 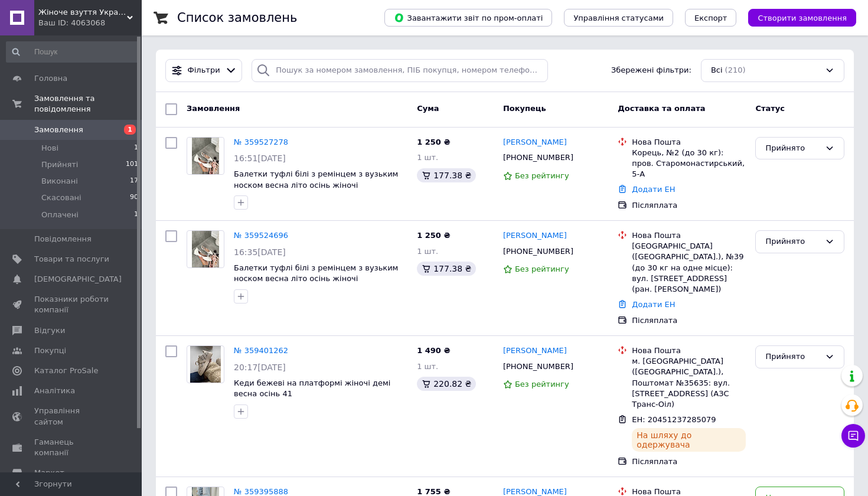 I want to click on span: Покупці, so click(x=50, y=351).